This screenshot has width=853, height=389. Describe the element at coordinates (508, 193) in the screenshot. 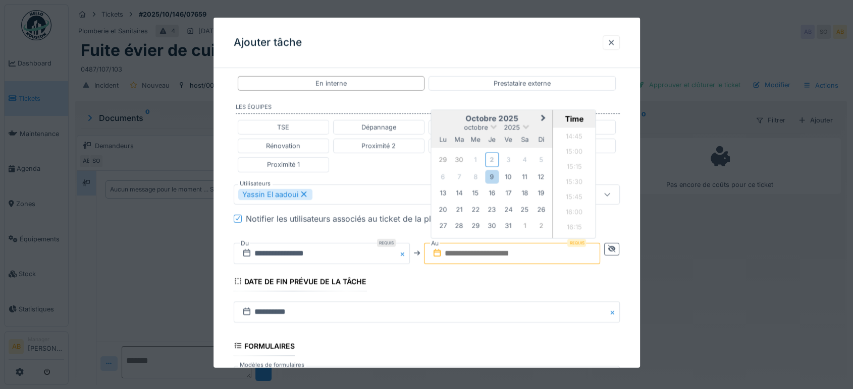

I see `div: Choose vendredi 17 octobre 2025` at that location.